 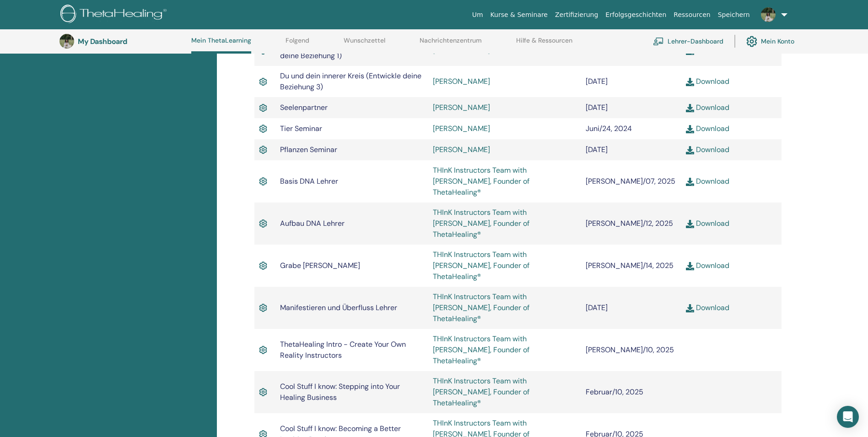 I want to click on span: Pflanzen Seminar, so click(x=309, y=149).